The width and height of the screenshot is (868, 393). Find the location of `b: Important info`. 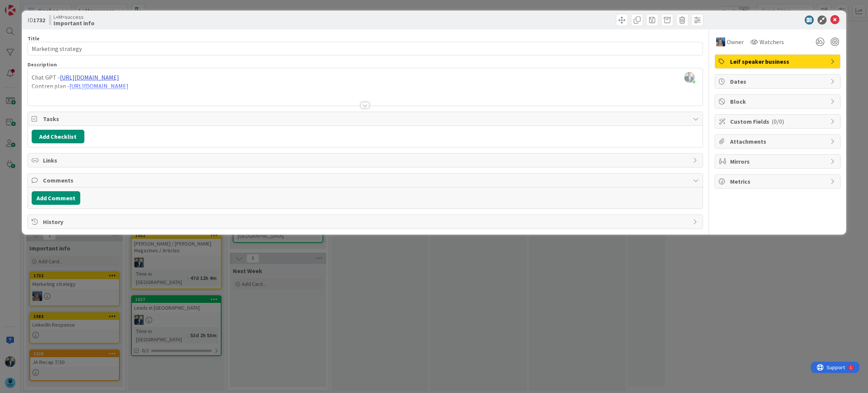

b: Important info is located at coordinates (74, 23).